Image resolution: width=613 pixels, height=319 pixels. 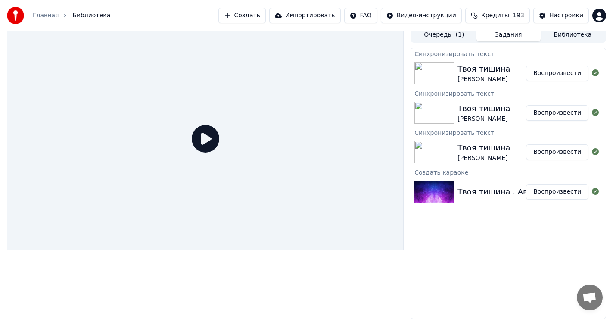 What do you see at coordinates (590, 297) in the screenshot?
I see `div: Открытый чат` at bounding box center [590, 297].